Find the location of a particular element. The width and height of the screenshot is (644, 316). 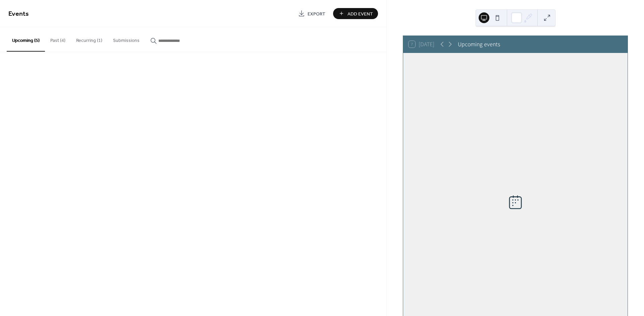

span: Export is located at coordinates (316, 14).